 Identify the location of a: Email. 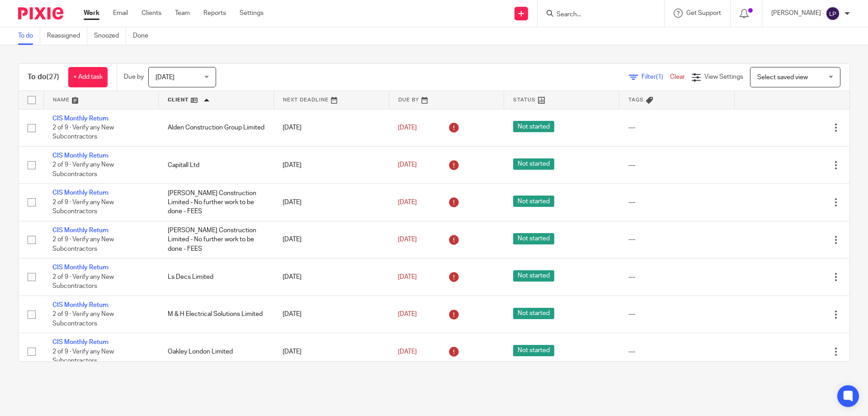
(121, 13).